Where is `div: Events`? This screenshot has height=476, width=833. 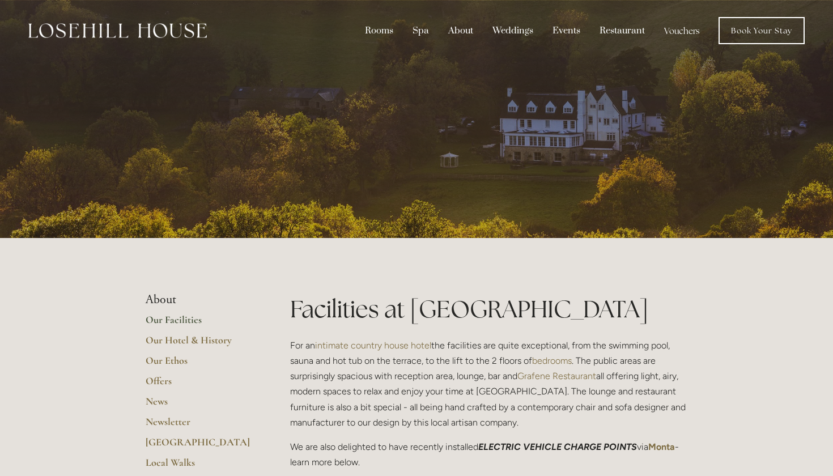 div: Events is located at coordinates (566, 31).